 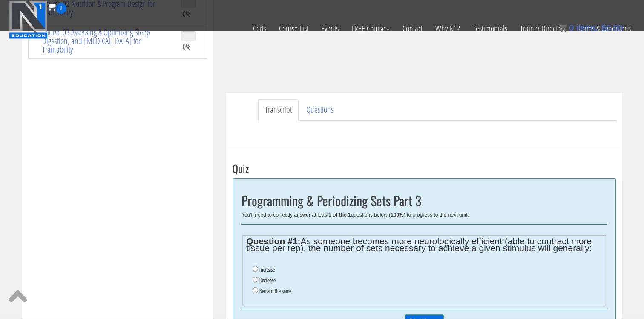 I want to click on legend: As someone becomes more neurologically efficient (able to contract more tissue per rep), the numb..., so click(x=424, y=245).